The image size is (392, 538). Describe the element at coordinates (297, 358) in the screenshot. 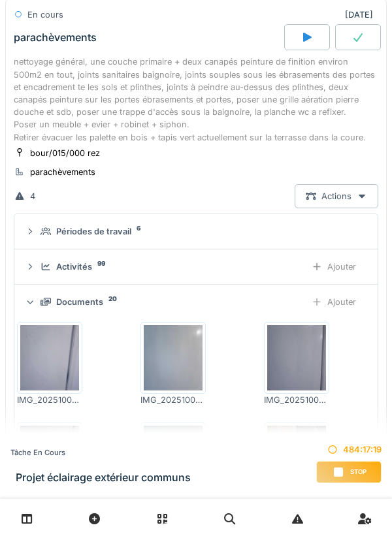

I see `img: evx375crkxsttx9alrzi1myqnuav` at that location.